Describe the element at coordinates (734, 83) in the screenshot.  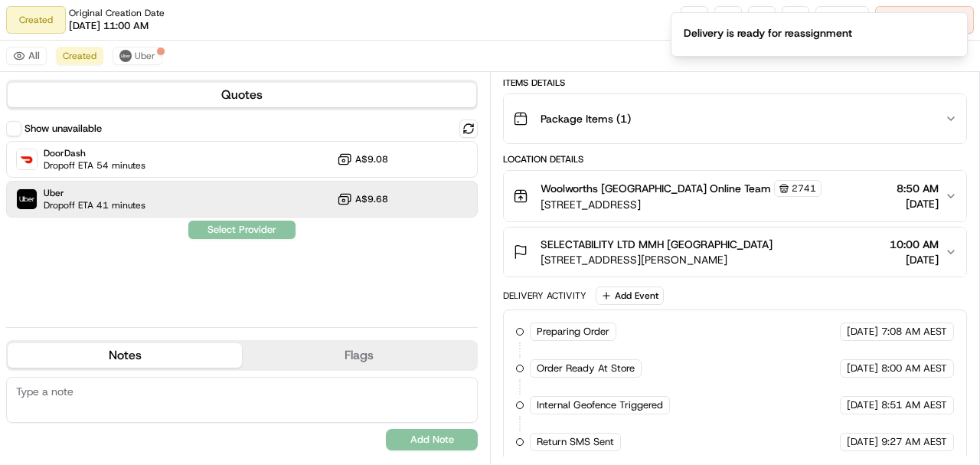
I see `div: Items Details` at that location.